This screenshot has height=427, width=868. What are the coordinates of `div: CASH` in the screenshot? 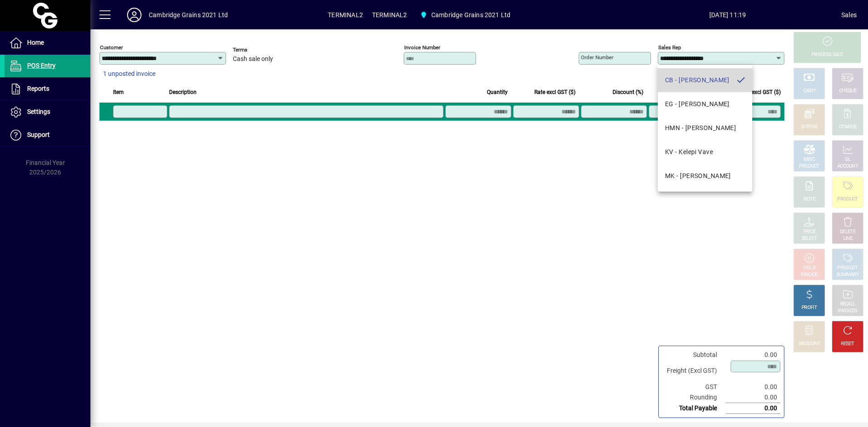 It's located at (809, 91).